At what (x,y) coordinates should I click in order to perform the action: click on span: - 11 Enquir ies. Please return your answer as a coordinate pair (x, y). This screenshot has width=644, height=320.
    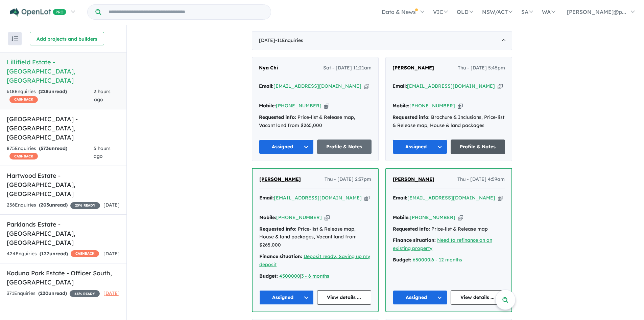
    Looking at the image, I should click on (289, 40).